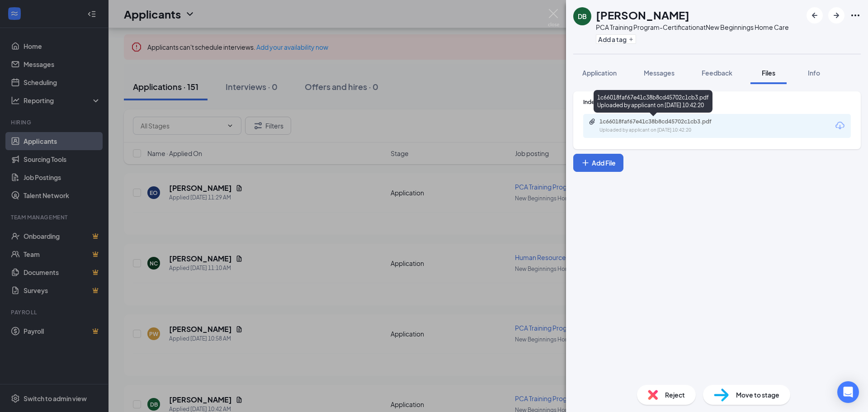  I want to click on span: Info, so click(814, 73).